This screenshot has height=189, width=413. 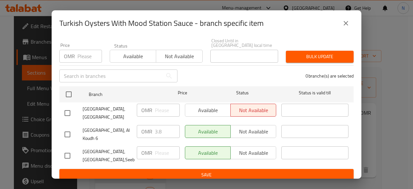 I want to click on button: close, so click(x=346, y=23).